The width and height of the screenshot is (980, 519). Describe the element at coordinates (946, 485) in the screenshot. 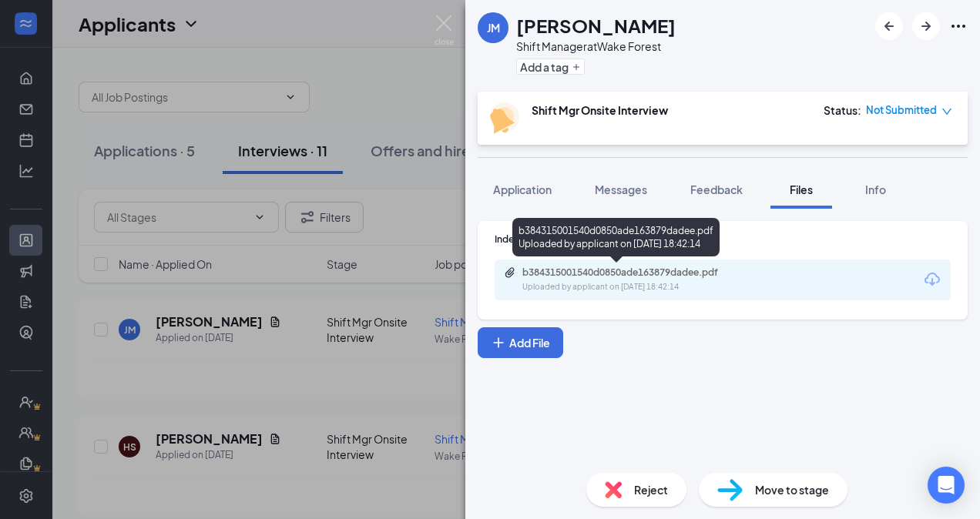

I see `div: Open Intercom Messenger` at that location.